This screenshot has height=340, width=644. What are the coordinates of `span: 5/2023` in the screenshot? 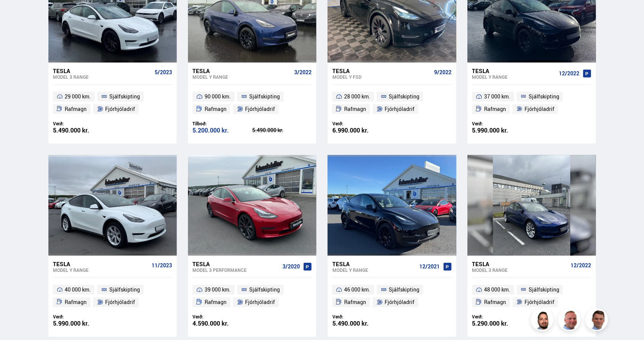 It's located at (163, 73).